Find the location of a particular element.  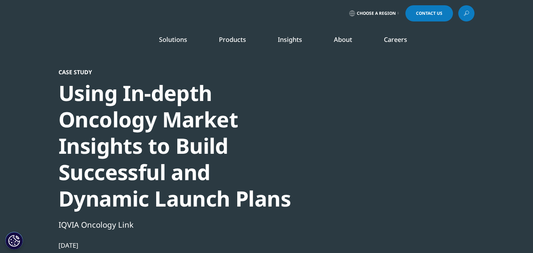

nav: Primary is located at coordinates (296, 41).